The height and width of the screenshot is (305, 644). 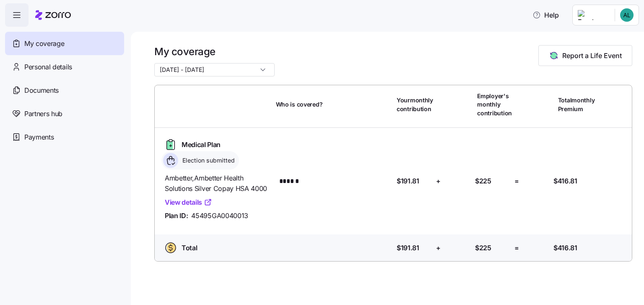 I want to click on img: Employer logo, so click(x=593, y=15).